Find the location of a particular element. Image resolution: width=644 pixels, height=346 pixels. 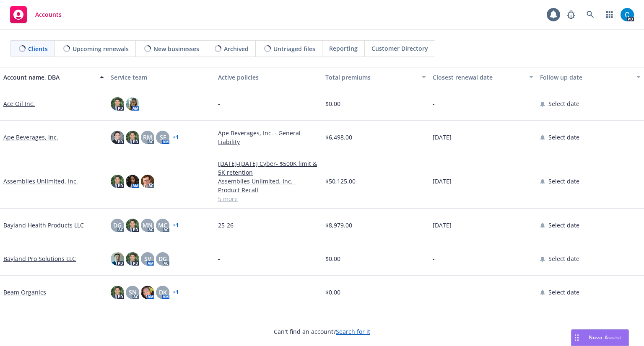

a: Ape Beverages, Inc. - General Liability is located at coordinates (268, 137).